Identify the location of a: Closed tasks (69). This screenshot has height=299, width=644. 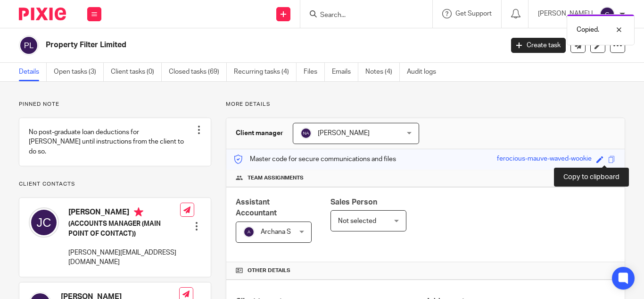
(198, 72).